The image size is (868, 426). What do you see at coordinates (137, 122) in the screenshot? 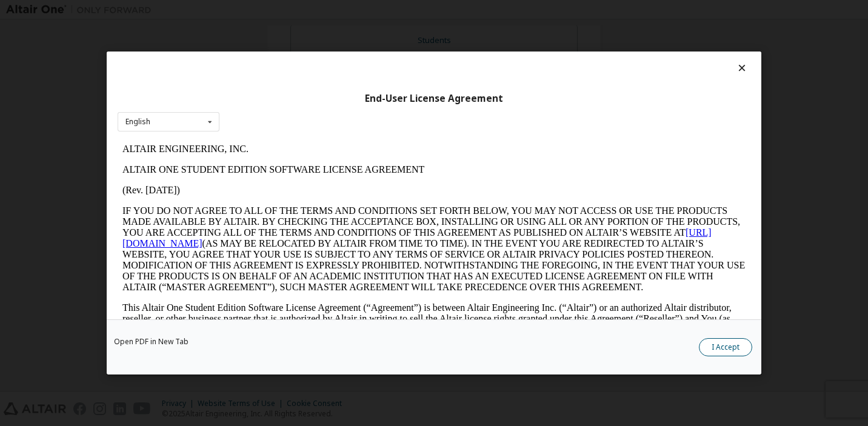
I see `div: English` at bounding box center [137, 122].